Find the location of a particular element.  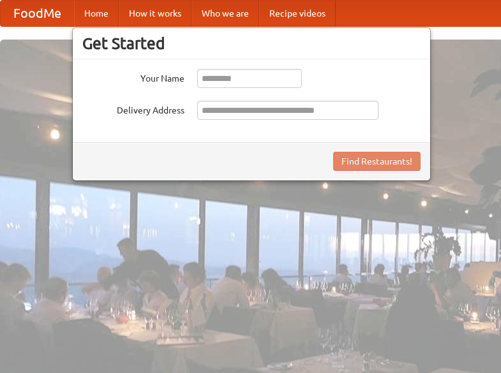

a: Recipe videos is located at coordinates (297, 13).